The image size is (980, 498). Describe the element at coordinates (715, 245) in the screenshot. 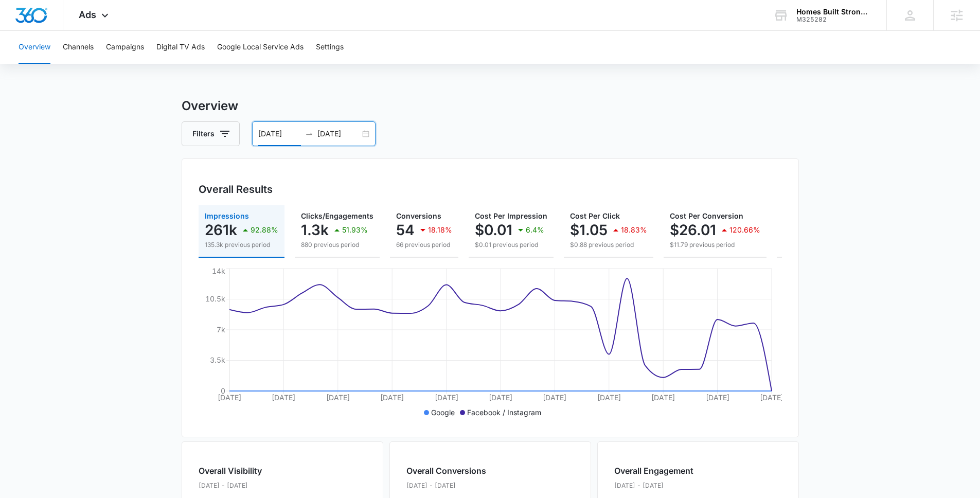

I see `p: $11.79 previous period` at that location.